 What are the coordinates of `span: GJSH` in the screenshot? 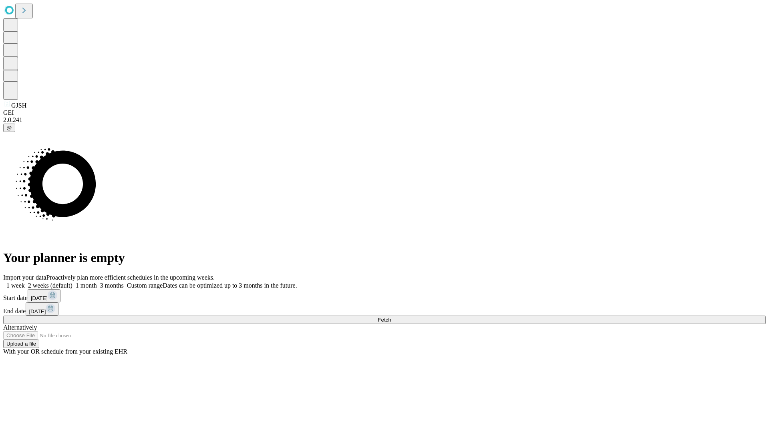 It's located at (19, 105).